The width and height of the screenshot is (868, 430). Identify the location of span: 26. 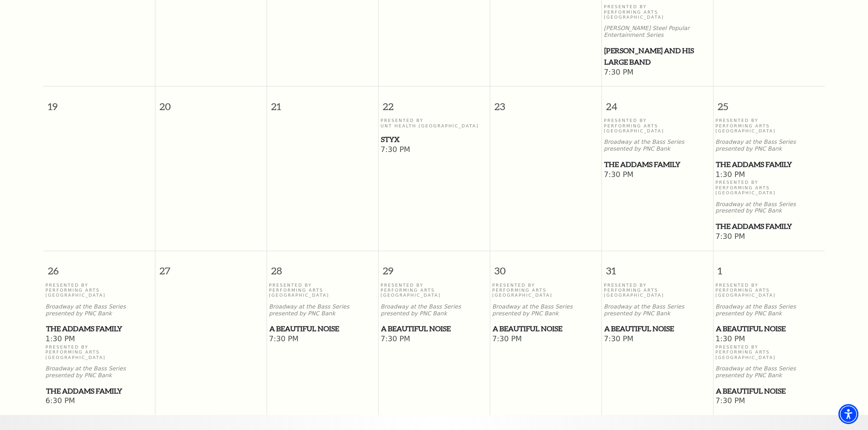
(99, 267).